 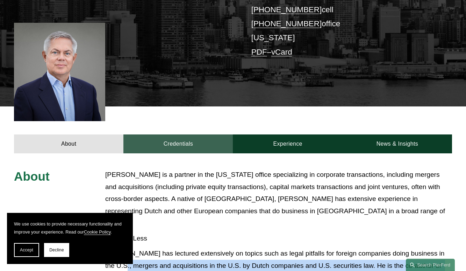 I want to click on a: Search this site, so click(x=431, y=265).